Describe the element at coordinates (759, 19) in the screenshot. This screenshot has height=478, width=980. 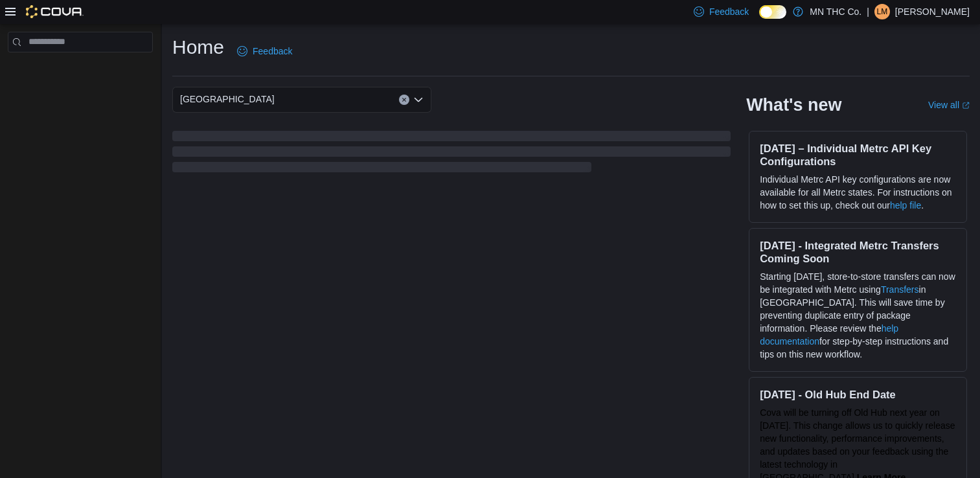
I see `span: Dark Mode` at that location.